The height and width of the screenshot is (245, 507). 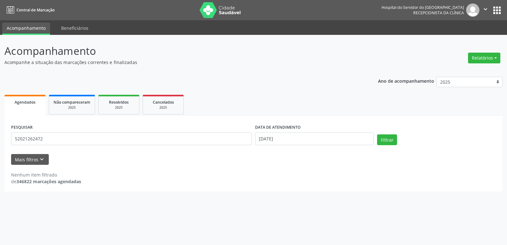 I want to click on label: DATA DE ATENDIMENTO, so click(x=278, y=127).